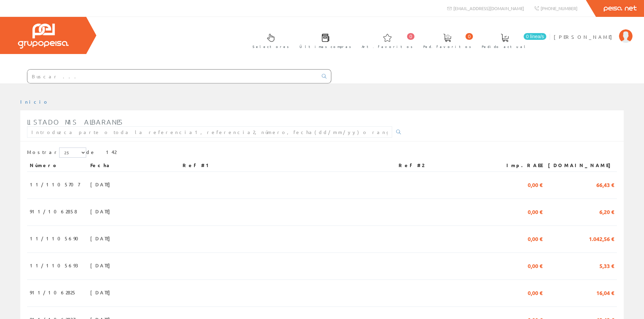 The height and width of the screenshot is (319, 644). I want to click on input: Introduzca parte o toda la referencia1, referencia2, número, fecha(dd/mm/yy) o rango de fechas(dd..., so click(210, 132).